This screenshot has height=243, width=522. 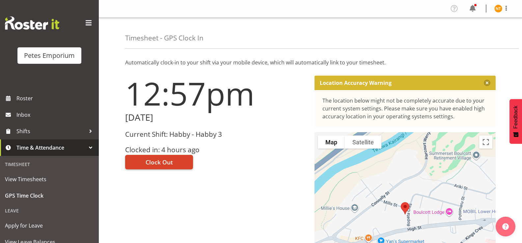 I want to click on span: Clock Out, so click(x=159, y=162).